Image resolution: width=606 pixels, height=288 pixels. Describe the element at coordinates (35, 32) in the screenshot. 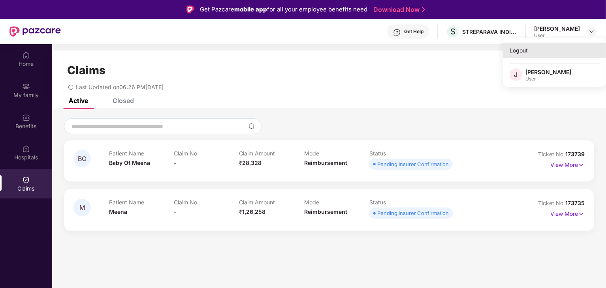

I see `img: New Pazcare Logo` at that location.